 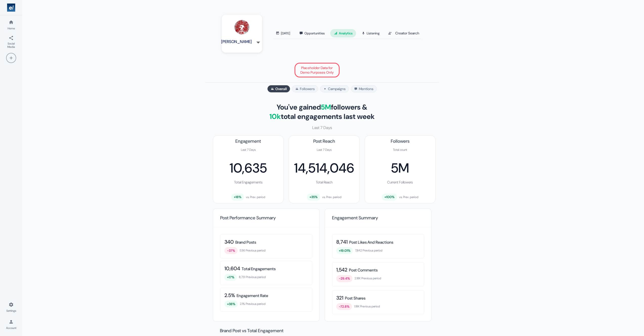 I want to click on a: Analytics, so click(x=343, y=33).